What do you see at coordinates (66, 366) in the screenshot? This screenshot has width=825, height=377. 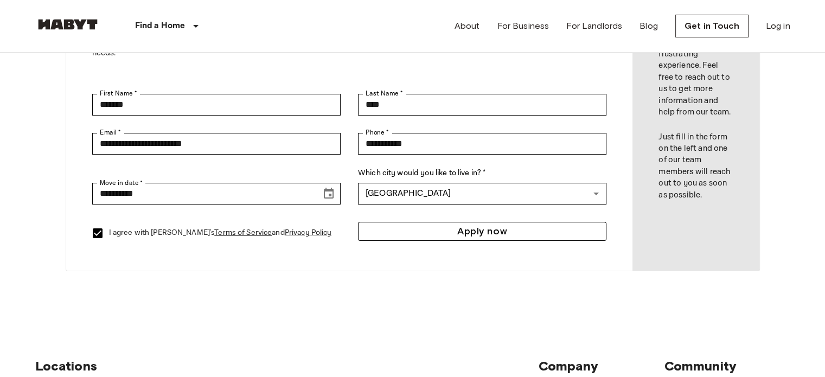 I see `span: Locations` at bounding box center [66, 366].